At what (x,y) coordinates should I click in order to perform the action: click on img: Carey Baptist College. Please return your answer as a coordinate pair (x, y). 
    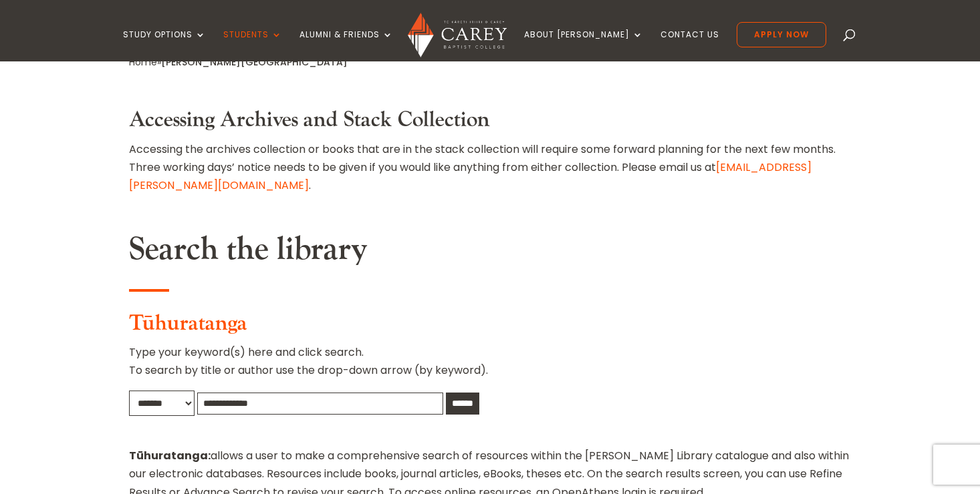
    Looking at the image, I should click on (457, 34).